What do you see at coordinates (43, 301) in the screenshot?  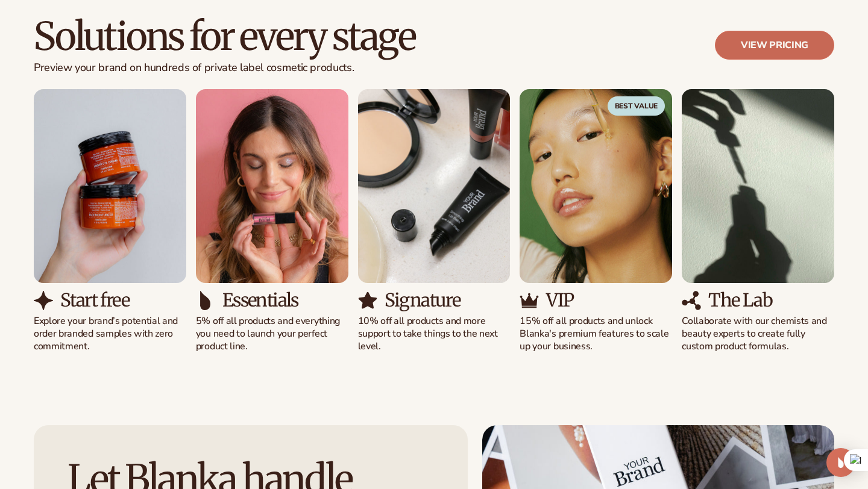 I see `img: Shopify Image 11` at bounding box center [43, 301].